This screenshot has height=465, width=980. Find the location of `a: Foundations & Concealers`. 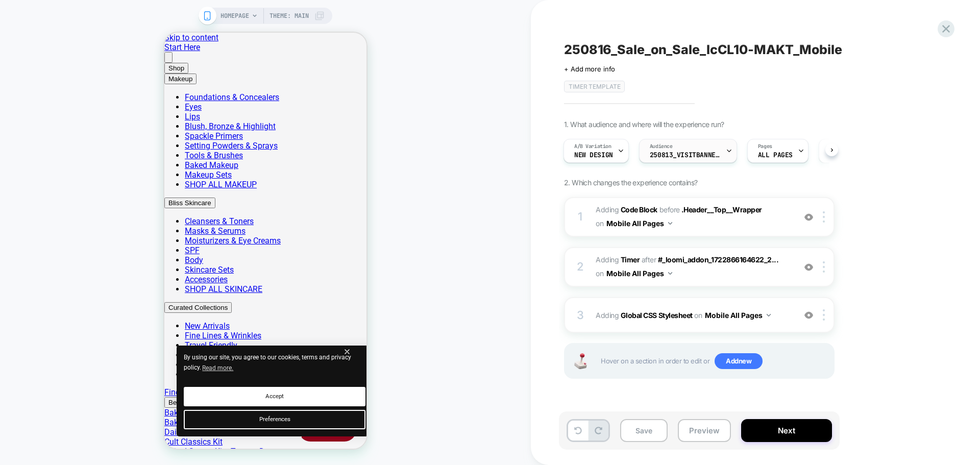

a: Foundations & Concealers is located at coordinates (67, 64).